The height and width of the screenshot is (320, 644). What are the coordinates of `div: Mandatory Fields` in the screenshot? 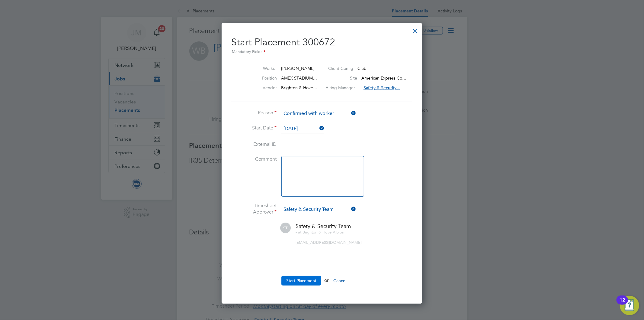 It's located at (322, 52).